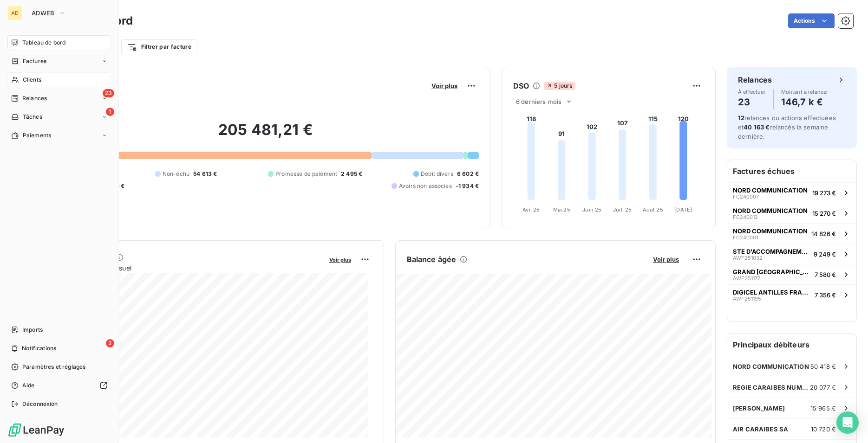 This screenshot has height=443, width=868. What do you see at coordinates (43, 13) in the screenshot?
I see `span: ADWEB` at bounding box center [43, 13].